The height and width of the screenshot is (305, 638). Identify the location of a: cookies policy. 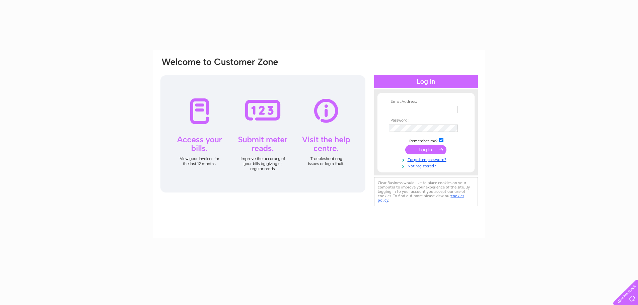
(421, 198).